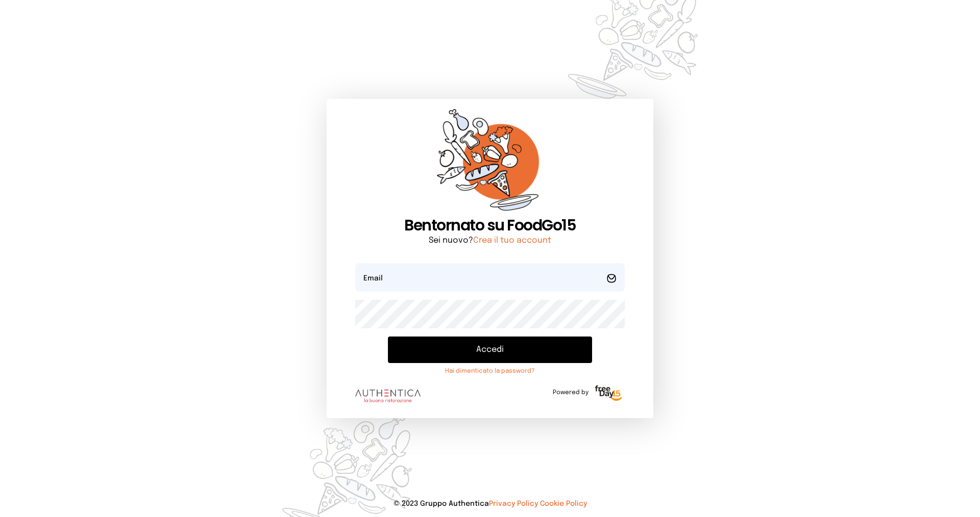 This screenshot has height=517, width=980. Describe the element at coordinates (490, 350) in the screenshot. I see `button: Accedi` at that location.